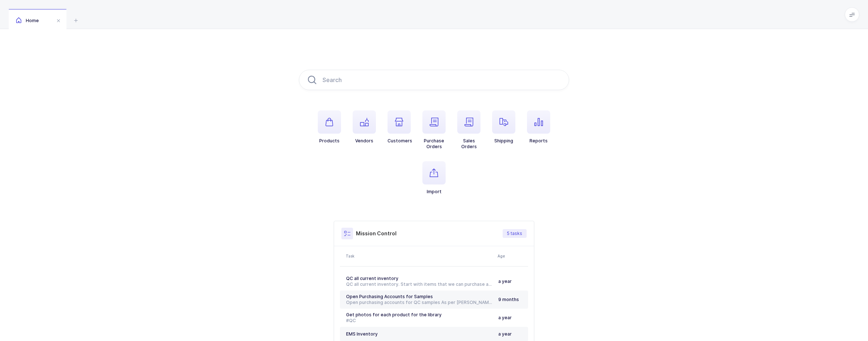 The image size is (868, 341). What do you see at coordinates (400, 127) in the screenshot?
I see `button: Customers` at bounding box center [400, 127].